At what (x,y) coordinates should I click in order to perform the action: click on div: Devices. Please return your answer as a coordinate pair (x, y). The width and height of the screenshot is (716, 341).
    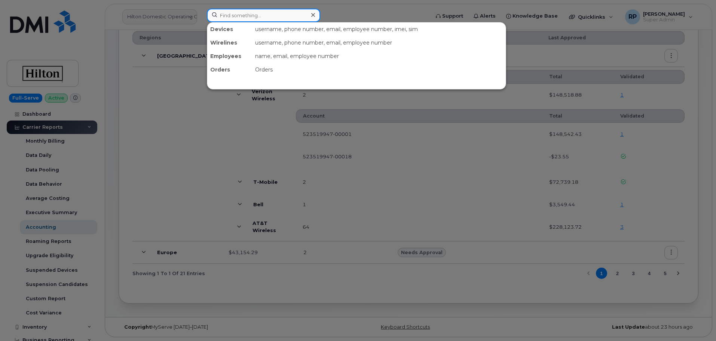
    Looking at the image, I should click on (230, 29).